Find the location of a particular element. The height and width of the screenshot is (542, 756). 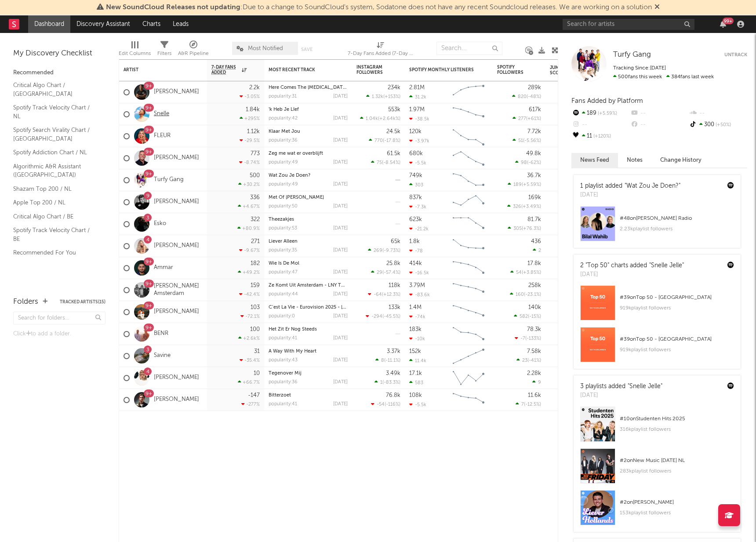

div: popularity: 36 is located at coordinates (283, 140).